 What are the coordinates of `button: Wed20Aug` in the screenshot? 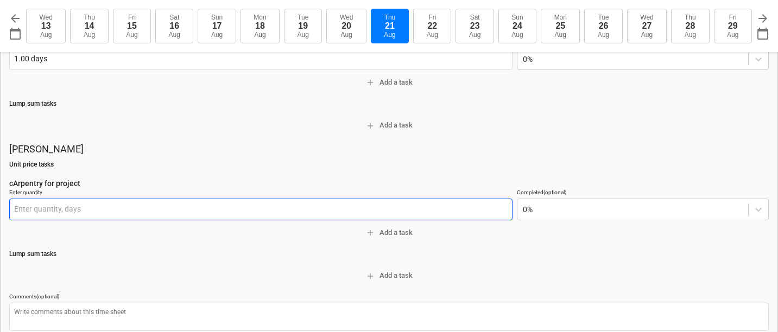 It's located at (346, 26).